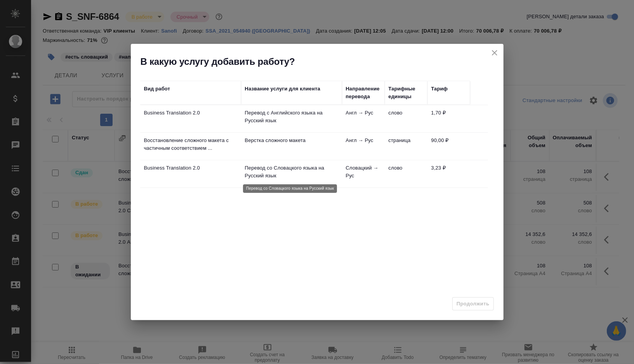 This screenshot has height=364, width=634. Describe the element at coordinates (157, 89) in the screenshot. I see `div: Вид работ` at that location.